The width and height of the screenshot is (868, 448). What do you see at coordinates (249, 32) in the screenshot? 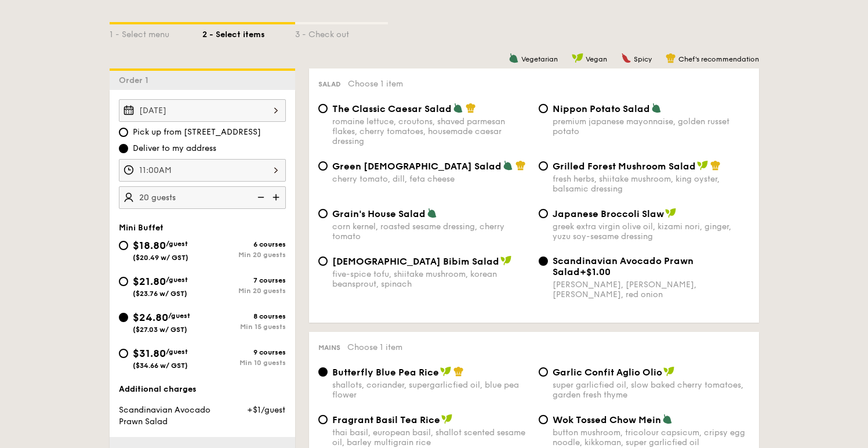
I see `div: 2 - Select items` at bounding box center [249, 32].